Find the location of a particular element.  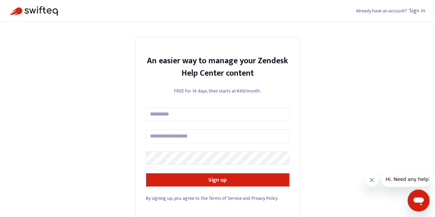

button: Sign up is located at coordinates (218, 180).